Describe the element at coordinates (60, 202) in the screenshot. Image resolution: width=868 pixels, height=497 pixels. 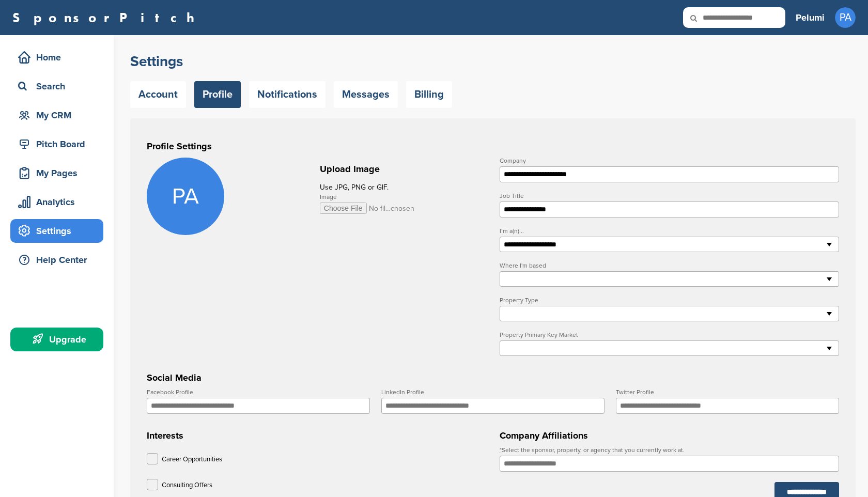
I see `div: Analytics` at that location.